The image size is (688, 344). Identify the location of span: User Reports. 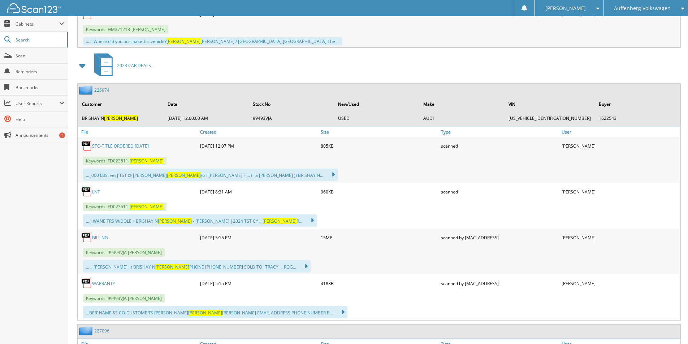
(37, 103).